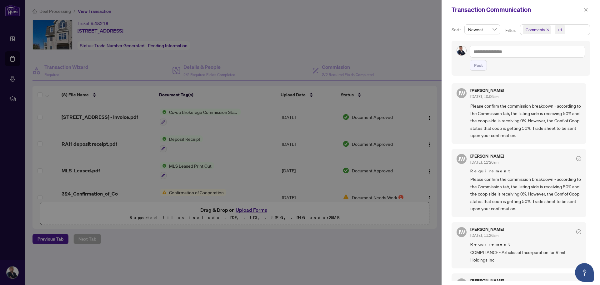 This screenshot has height=285, width=600. What do you see at coordinates (482, 29) in the screenshot?
I see `span: Newest` at bounding box center [482, 29].